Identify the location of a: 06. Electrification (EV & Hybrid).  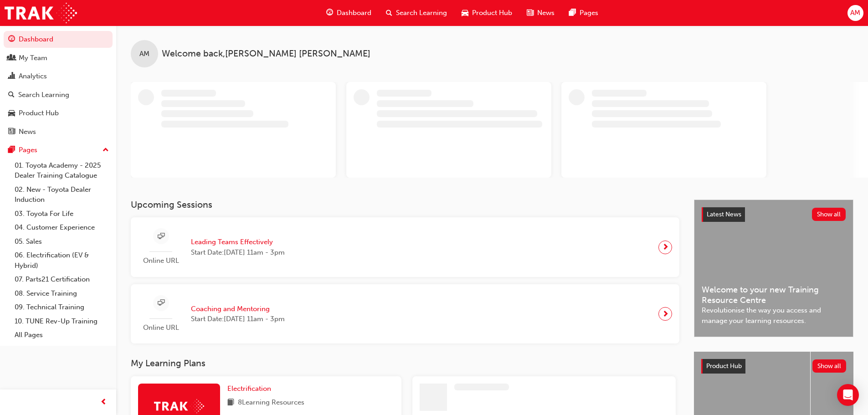
(61, 260).